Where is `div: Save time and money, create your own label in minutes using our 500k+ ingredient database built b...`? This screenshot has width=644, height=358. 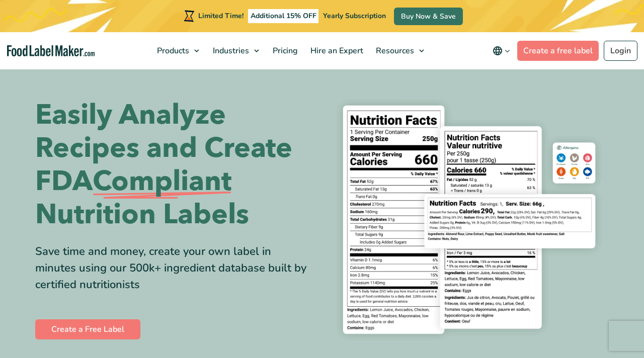
div: Save time and money, create your own label in minutes using our 500k+ ingredient database built b... is located at coordinates (174, 268).